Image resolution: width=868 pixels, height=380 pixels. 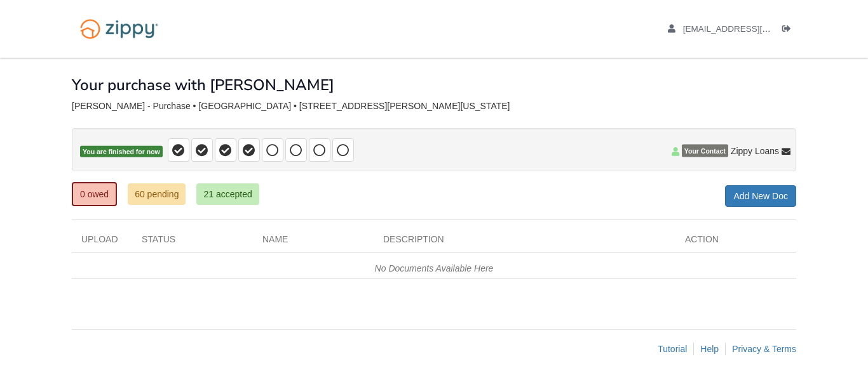 What do you see at coordinates (756, 29) in the screenshot?
I see `span: allenaynes@yahoo.com` at bounding box center [756, 29].